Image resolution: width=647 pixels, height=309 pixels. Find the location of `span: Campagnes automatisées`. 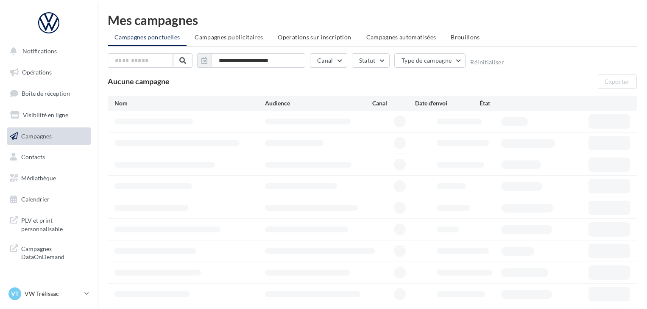

span: Campagnes automatisées is located at coordinates (401, 37).